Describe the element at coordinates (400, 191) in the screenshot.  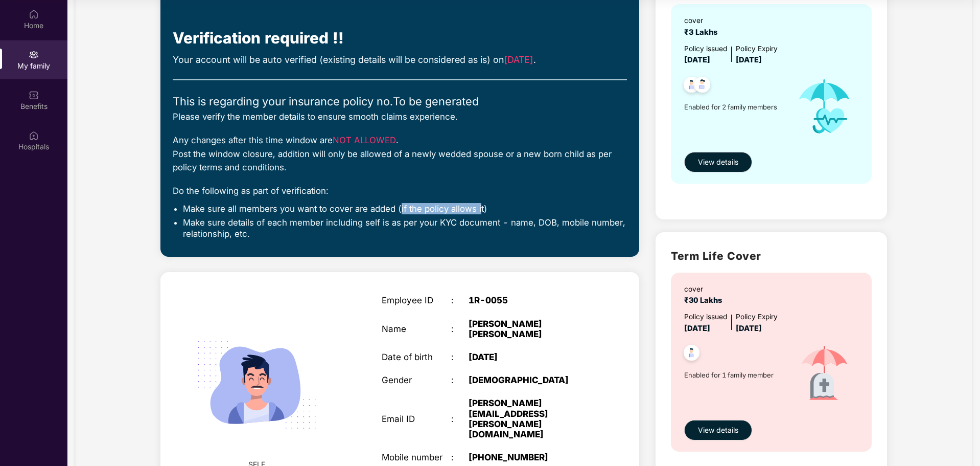
I see `div: Do the following as part of verification:` at that location.